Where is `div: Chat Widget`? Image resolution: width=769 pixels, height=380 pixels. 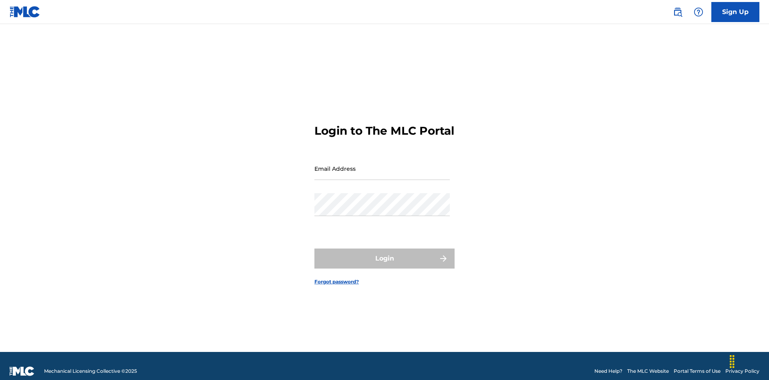
div: Chat Widget is located at coordinates (749, 361).